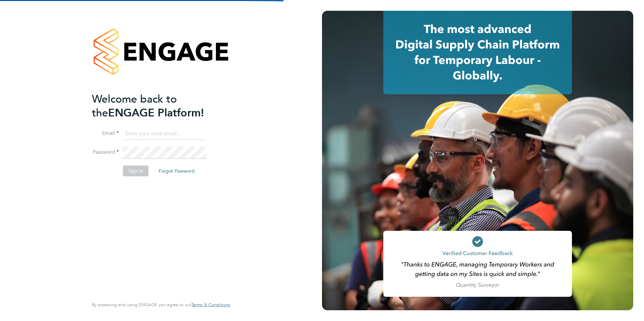  Describe the element at coordinates (164, 134) in the screenshot. I see `input: Enter your work email...` at that location.